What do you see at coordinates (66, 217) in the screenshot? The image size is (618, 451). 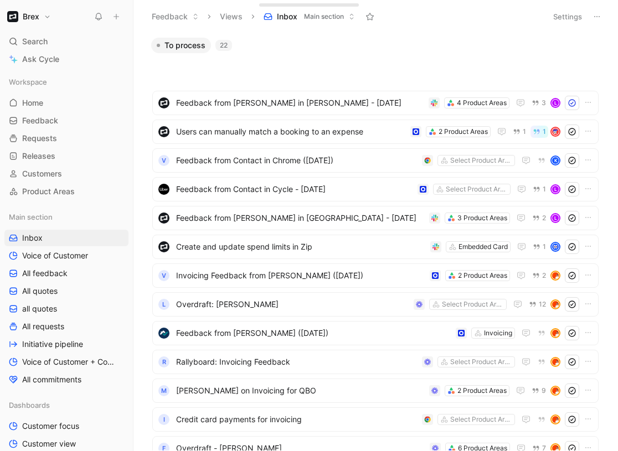 I see `div: Main section` at bounding box center [66, 217].